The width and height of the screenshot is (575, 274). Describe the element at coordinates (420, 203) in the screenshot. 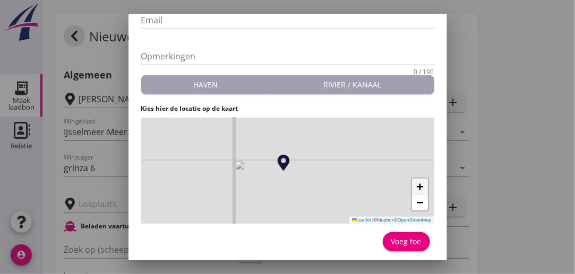

I see `a: Zoom out` at that location.